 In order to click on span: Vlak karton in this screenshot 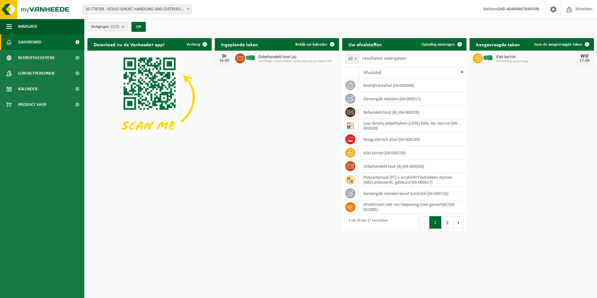, I will do `click(536, 57)`.